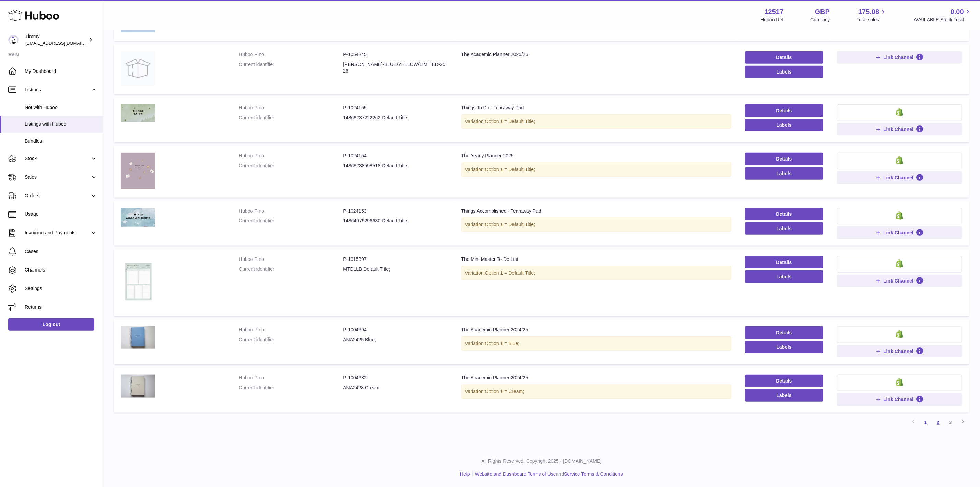 This screenshot has width=980, height=487. Describe the element at coordinates (138, 282) in the screenshot. I see `img: The Mini Master To Do List` at that location.